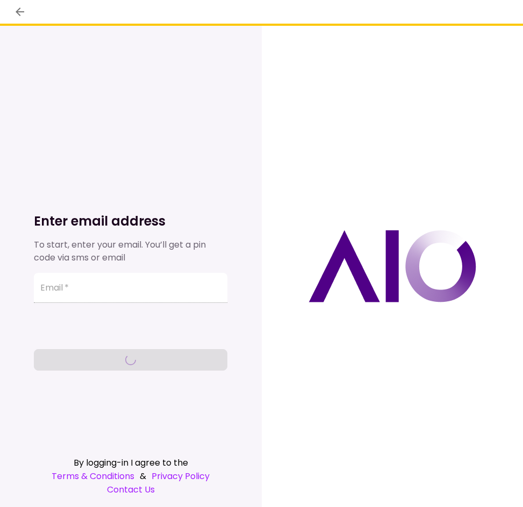  I want to click on h1: Enter email address, so click(131, 221).